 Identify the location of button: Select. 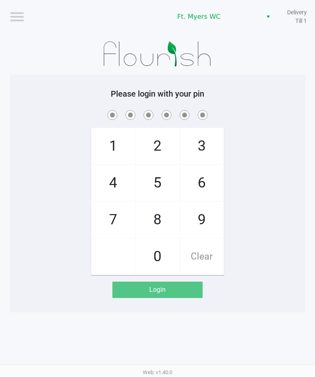
(268, 17).